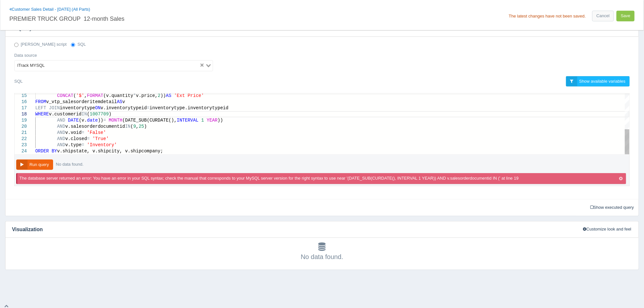 The image size is (644, 308). I want to click on div: 18, so click(21, 114).